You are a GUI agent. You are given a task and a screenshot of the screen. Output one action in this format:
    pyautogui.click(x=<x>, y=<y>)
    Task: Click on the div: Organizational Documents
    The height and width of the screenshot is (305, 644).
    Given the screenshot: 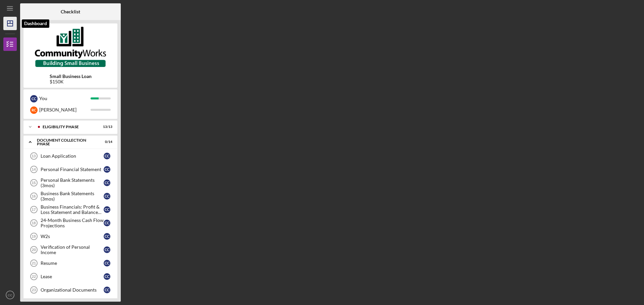 What is the action you would take?
    pyautogui.click(x=72, y=290)
    